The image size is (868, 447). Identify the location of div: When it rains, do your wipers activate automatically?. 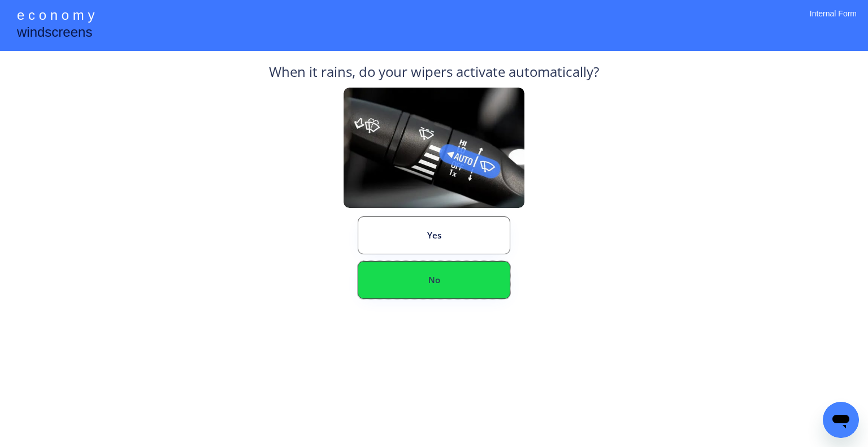
(434, 74).